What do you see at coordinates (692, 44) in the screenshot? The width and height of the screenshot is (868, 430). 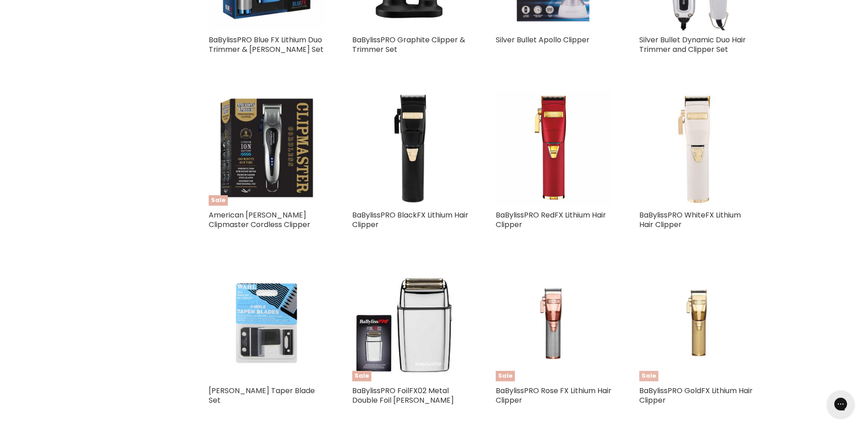 I see `a: Silver Bullet Dynamic Duo Hair Trimmer and Clipper Set` at bounding box center [692, 44].